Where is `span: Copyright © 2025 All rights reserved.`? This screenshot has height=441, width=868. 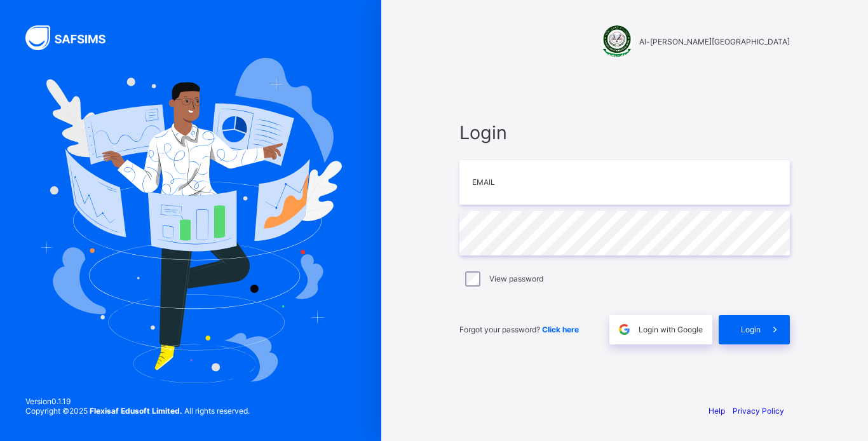
span: Copyright © 2025 All rights reserved. is located at coordinates (137, 411).